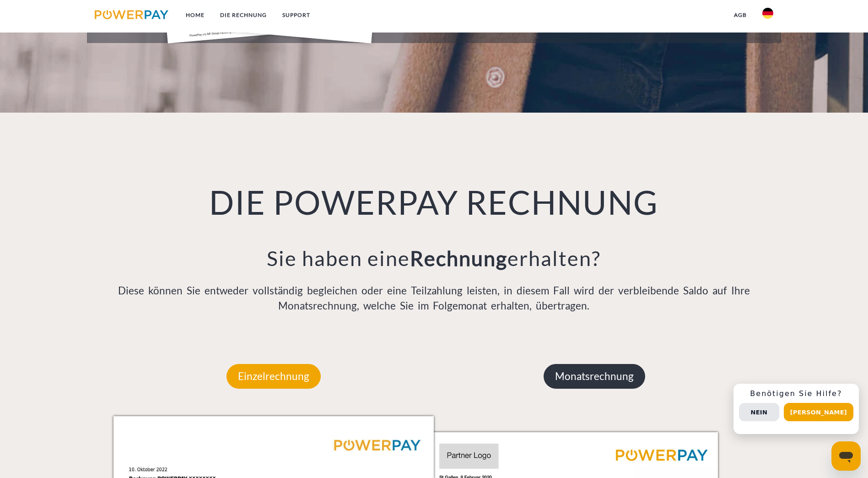  I want to click on img: logo-powerpay.svg, so click(132, 15).